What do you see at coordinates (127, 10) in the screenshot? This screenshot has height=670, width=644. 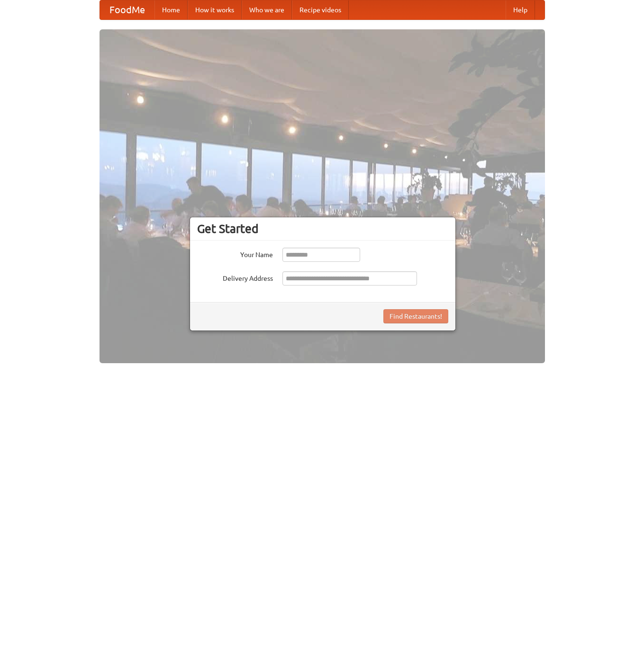 I see `a: FoodMe` at bounding box center [127, 10].